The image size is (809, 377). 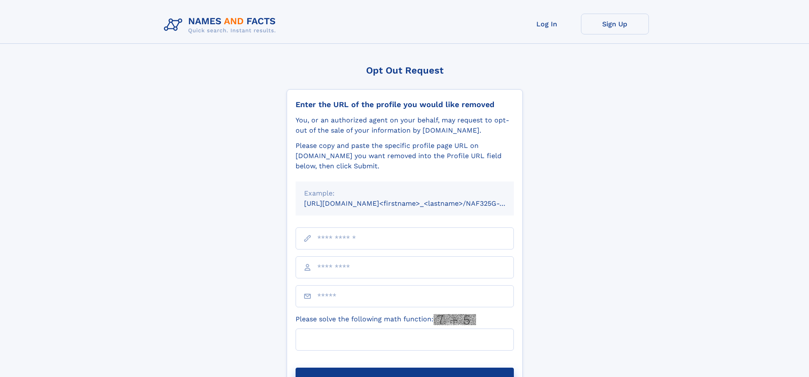 What do you see at coordinates (386, 319) in the screenshot?
I see `label: Please solve the following math function:` at bounding box center [386, 319].